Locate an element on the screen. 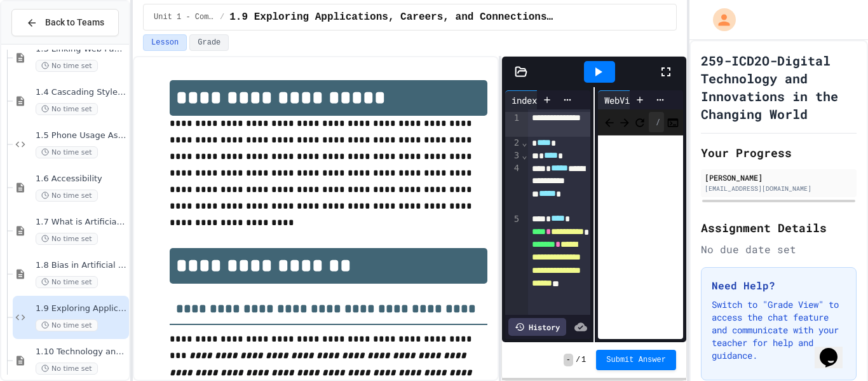 The height and width of the screenshot is (381, 868). button: Open in new tab is located at coordinates (688, 122).